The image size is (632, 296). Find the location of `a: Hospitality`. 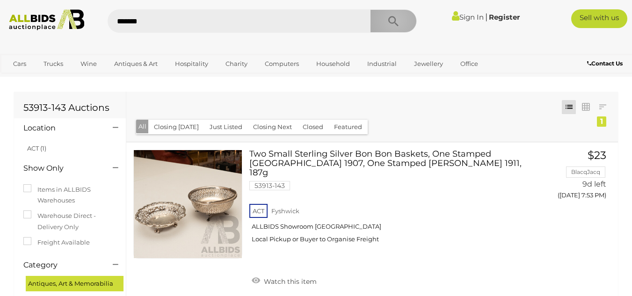

a: Hospitality is located at coordinates (191, 64).